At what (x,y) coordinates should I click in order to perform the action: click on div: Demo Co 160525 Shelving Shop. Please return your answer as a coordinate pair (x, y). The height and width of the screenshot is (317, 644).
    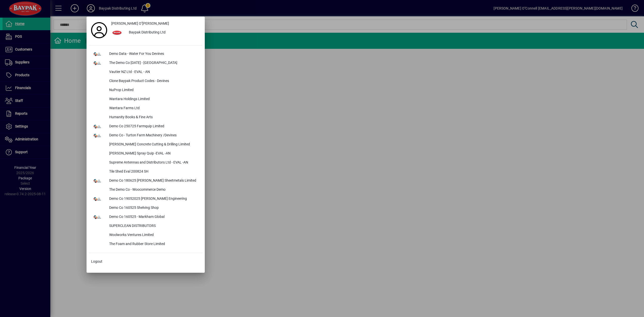
    Looking at the image, I should click on (154, 208).